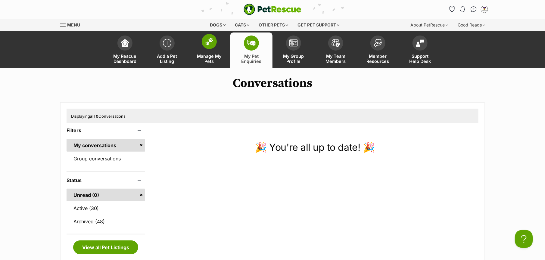 The image size is (545, 260). I want to click on a: My Rescue Dashboard, so click(125, 50).